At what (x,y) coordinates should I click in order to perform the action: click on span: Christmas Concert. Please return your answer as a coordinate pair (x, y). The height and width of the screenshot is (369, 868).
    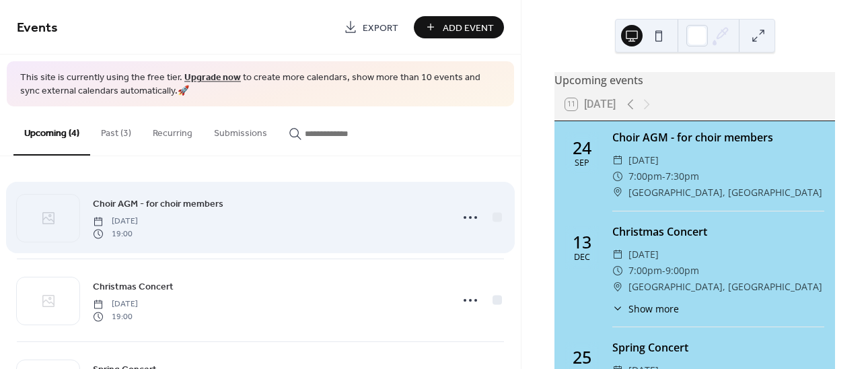
    Looking at the image, I should click on (133, 287).